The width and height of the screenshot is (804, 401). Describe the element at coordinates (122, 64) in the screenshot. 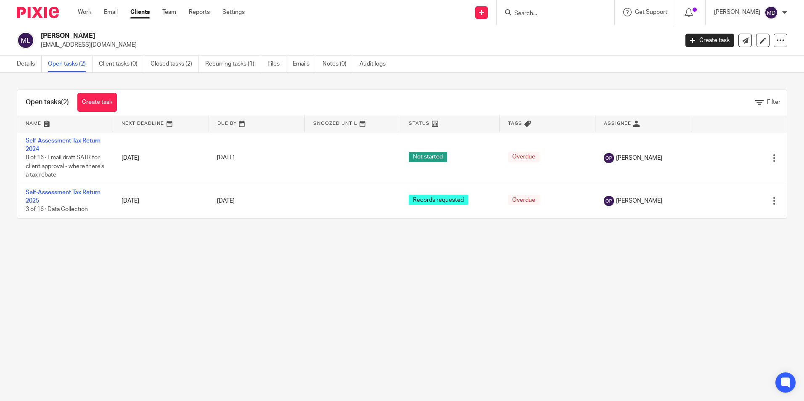

I see `a: Client tasks (0)` at that location.